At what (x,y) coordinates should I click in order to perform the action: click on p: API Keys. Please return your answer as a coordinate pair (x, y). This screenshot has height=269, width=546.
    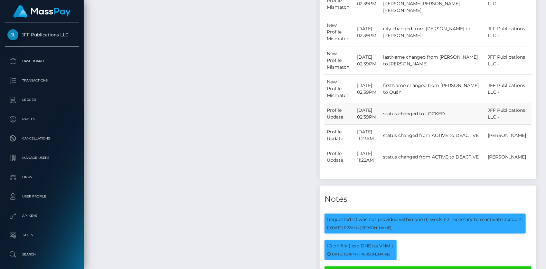
    Looking at the image, I should click on (42, 216).